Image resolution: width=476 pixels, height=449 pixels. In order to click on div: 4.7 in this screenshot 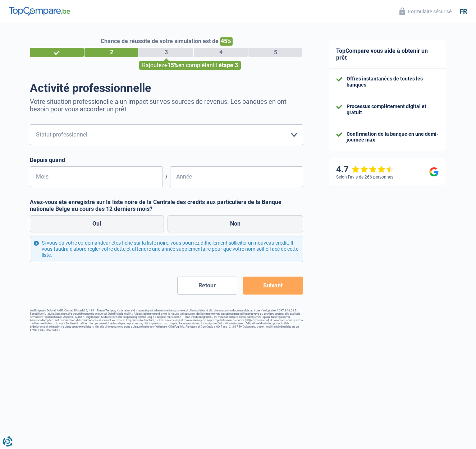, I will do `click(365, 169)`.